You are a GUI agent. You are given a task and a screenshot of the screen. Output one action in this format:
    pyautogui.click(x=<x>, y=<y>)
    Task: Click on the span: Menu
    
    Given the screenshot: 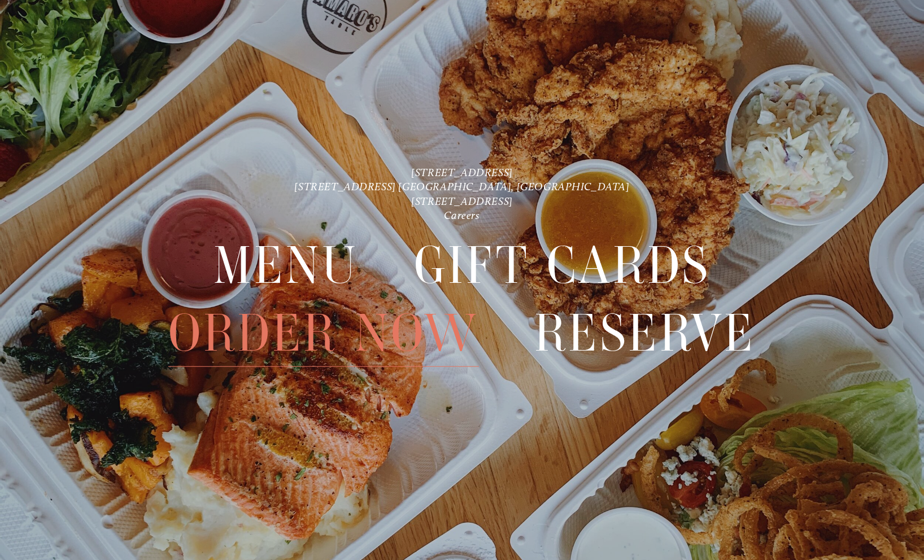 What is the action you would take?
    pyautogui.click(x=286, y=265)
    